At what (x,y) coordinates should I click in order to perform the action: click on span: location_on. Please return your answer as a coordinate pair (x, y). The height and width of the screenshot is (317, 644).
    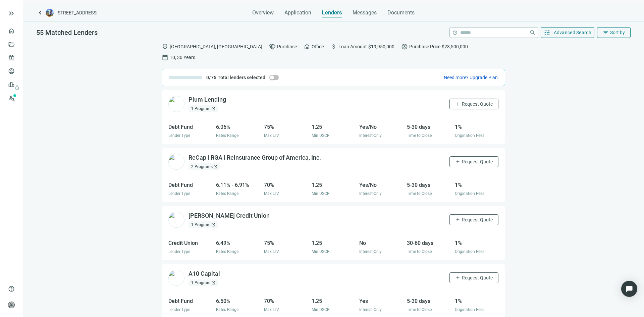
    Looking at the image, I should click on (165, 46).